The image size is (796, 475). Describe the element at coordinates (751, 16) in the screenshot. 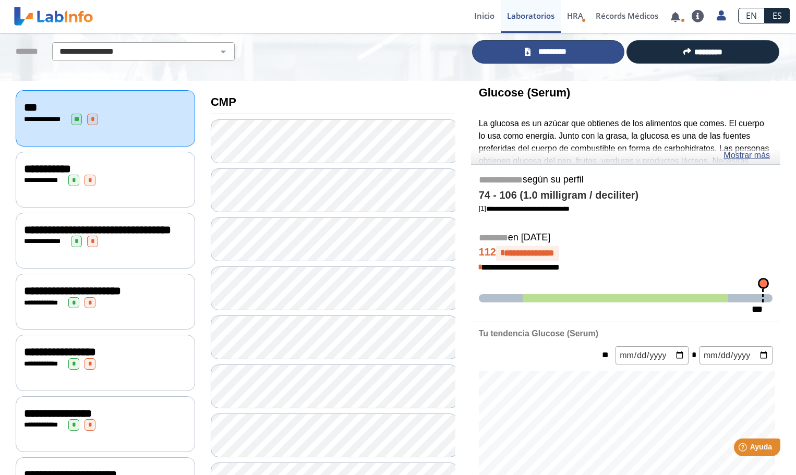

I see `a: EN` at that location.